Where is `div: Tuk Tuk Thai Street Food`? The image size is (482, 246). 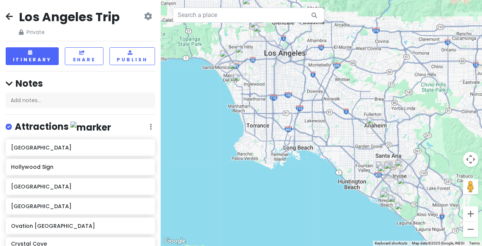
div: Tuk Tuk Thai Street Food is located at coordinates (392, 171).